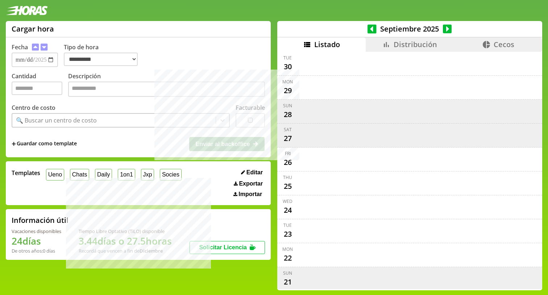  Describe the element at coordinates (126, 174) in the screenshot. I see `button: 1on1` at that location.